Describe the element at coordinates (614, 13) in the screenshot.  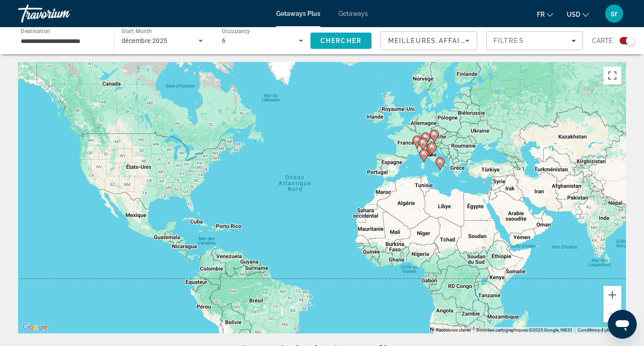
I see `span: sr` at that location.